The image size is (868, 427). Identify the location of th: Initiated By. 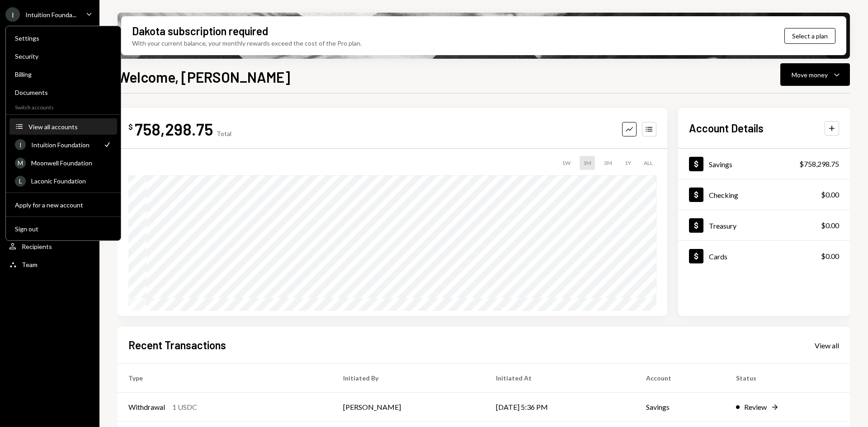
(409, 378).